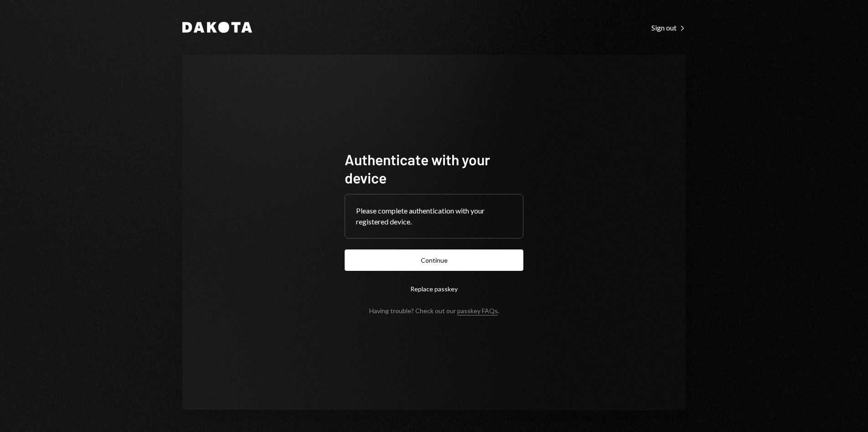 The width and height of the screenshot is (868, 432). What do you see at coordinates (434, 289) in the screenshot?
I see `button: Replace passkey` at bounding box center [434, 289].